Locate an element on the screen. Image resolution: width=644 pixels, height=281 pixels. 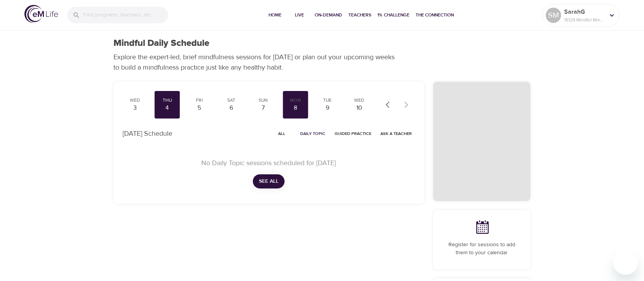
span: Home is located at coordinates (275, 15).